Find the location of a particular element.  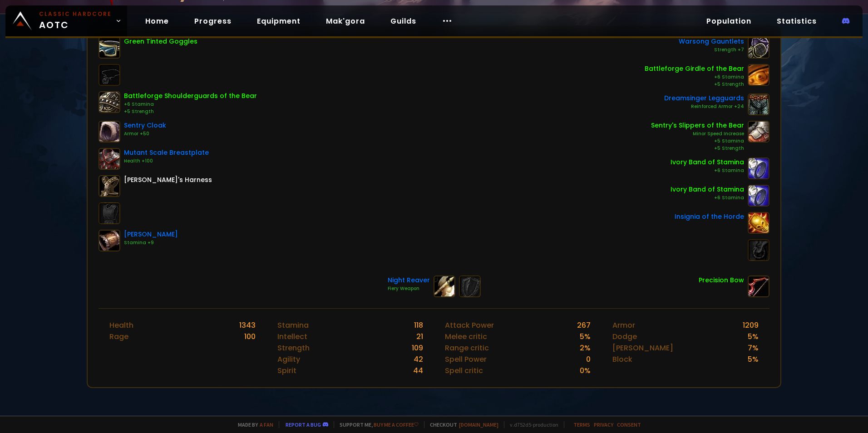

a: Guilds is located at coordinates (403, 21).